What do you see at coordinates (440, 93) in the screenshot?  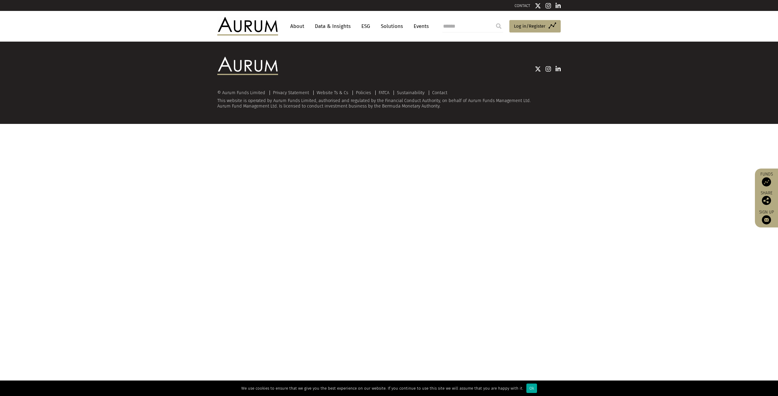 I see `a: Contact` at bounding box center [440, 93].